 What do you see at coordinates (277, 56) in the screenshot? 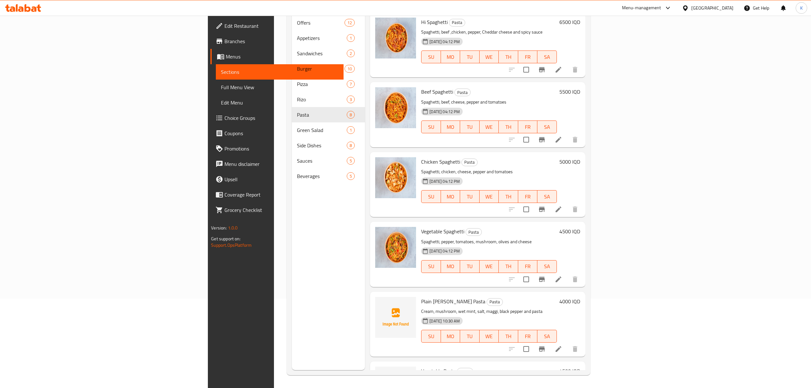
I see `a: Menus` at bounding box center [277, 56].